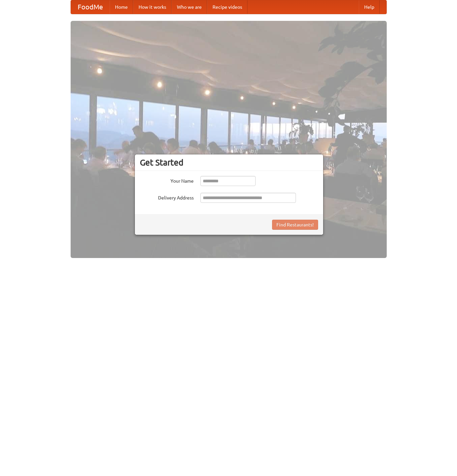  I want to click on a: Home, so click(121, 7).